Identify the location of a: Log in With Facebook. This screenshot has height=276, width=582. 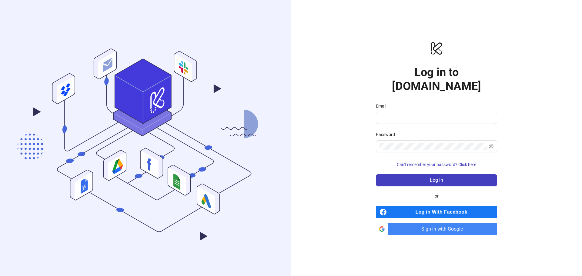
(437, 212).